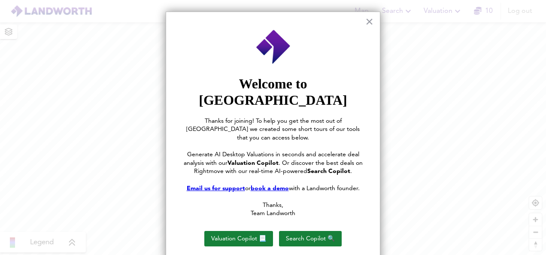 This screenshot has height=255, width=546. Describe the element at coordinates (273, 47) in the screenshot. I see `img: Employee Photo` at that location.